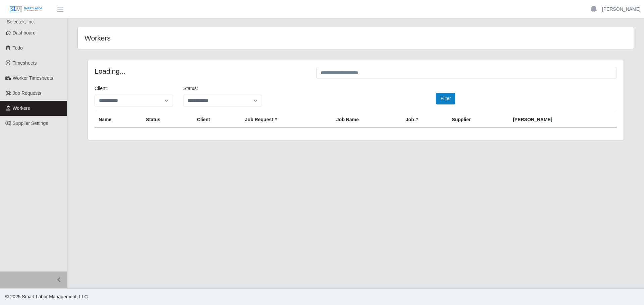 This screenshot has height=305, width=644. Describe the element at coordinates (367, 120) in the screenshot. I see `th: Job Name` at that location.